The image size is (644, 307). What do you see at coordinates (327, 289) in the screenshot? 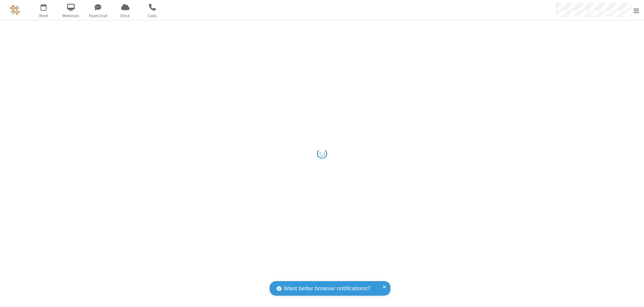
I see `span: Want better browser notifications?` at bounding box center [327, 289].